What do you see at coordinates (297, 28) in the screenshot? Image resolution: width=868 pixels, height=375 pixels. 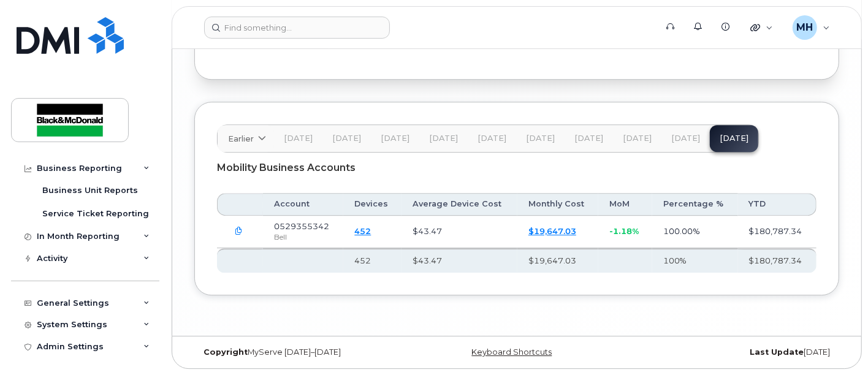 I see `input: Find something...` at bounding box center [297, 28].